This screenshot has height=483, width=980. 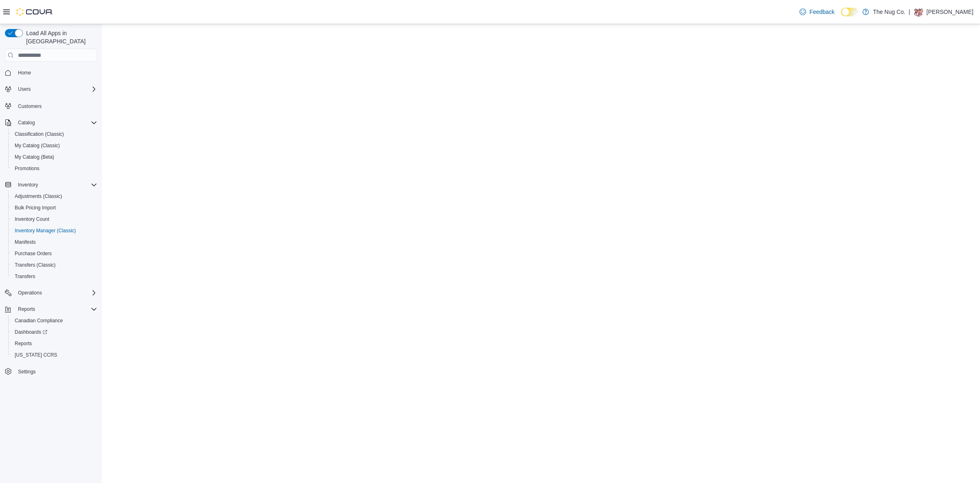 I want to click on span: Washington CCRS, so click(x=54, y=355).